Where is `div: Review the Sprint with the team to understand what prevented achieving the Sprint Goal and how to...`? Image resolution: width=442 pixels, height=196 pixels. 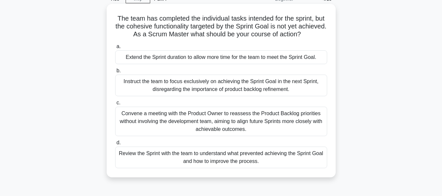 div: Review the Sprint with the team to understand what prevented achieving the Sprint Goal and how to... is located at coordinates (221, 157).